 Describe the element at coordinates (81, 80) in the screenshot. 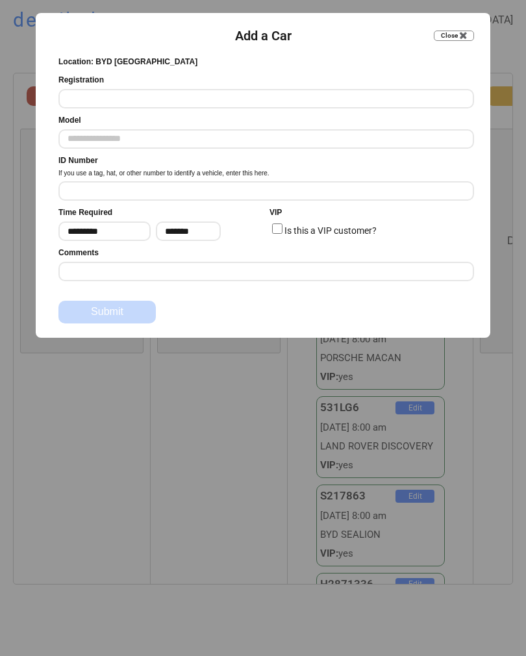

I see `div: Registration` at that location.